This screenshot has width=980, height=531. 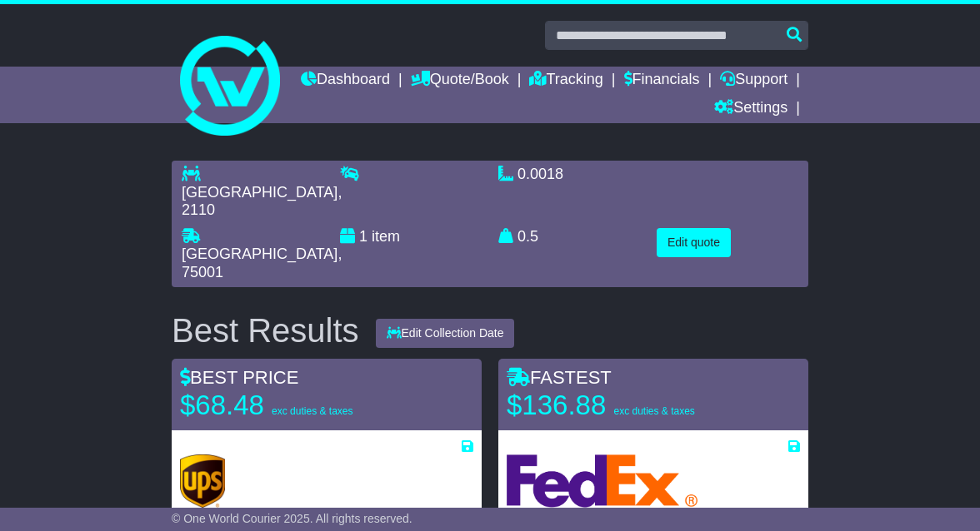 I want to click on a: Financials, so click(x=661, y=81).